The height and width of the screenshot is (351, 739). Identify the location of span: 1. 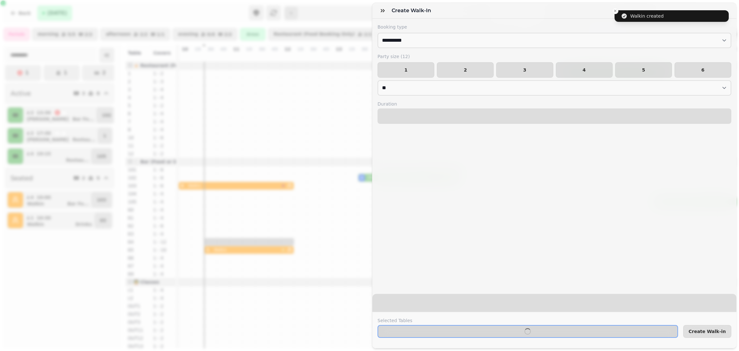
(406, 70).